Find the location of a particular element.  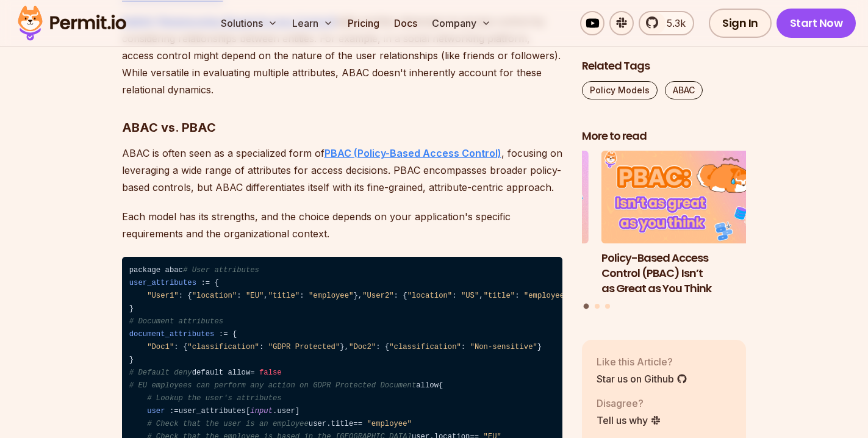

p: Like this Article? is located at coordinates (642, 362).